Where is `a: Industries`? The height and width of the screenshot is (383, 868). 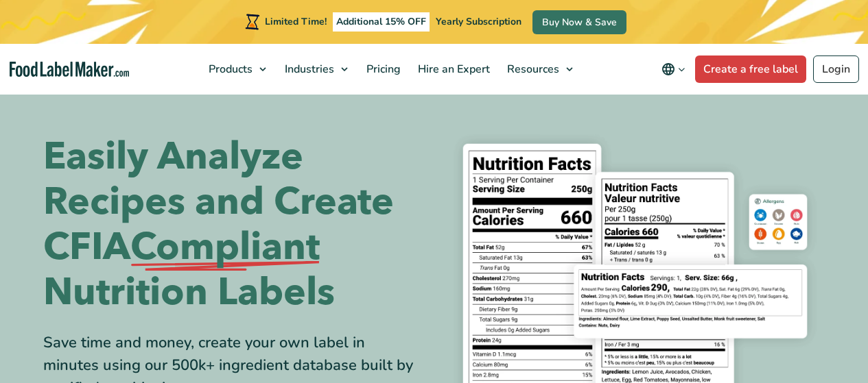
a: Industries is located at coordinates (316, 69).